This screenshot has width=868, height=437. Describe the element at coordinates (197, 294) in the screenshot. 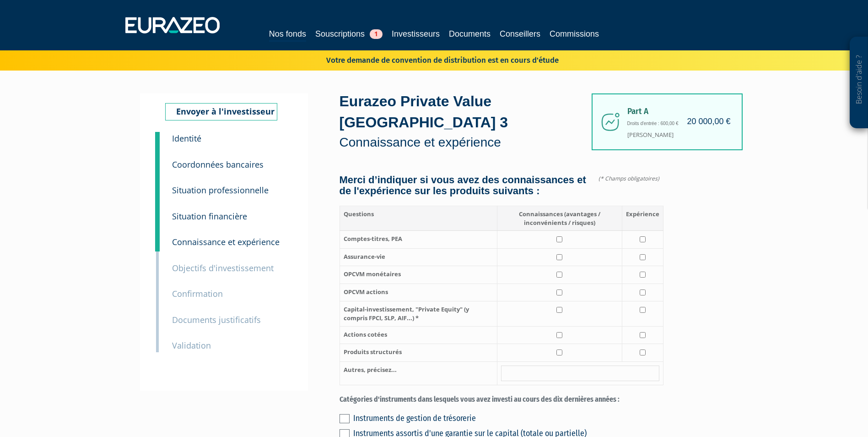

I see `small: Confirmation` at that location.